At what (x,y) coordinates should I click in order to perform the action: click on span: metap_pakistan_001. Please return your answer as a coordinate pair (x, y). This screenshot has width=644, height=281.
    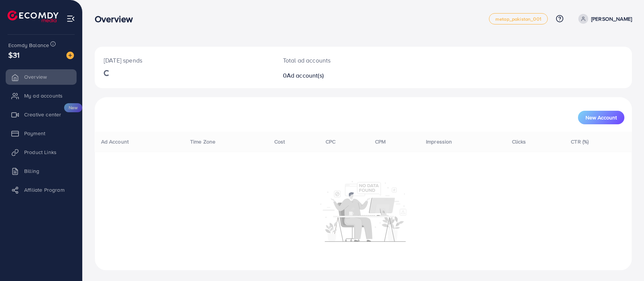
    Looking at the image, I should click on (518, 19).